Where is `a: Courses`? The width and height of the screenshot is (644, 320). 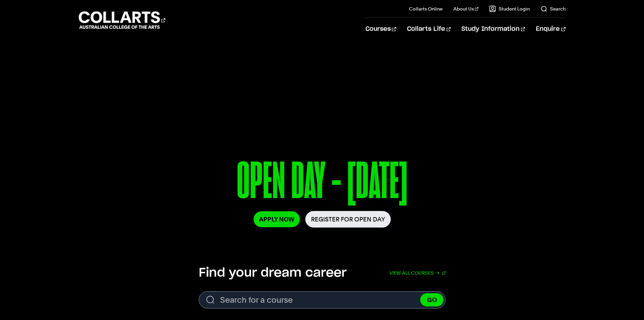 a: Courses is located at coordinates (381, 29).